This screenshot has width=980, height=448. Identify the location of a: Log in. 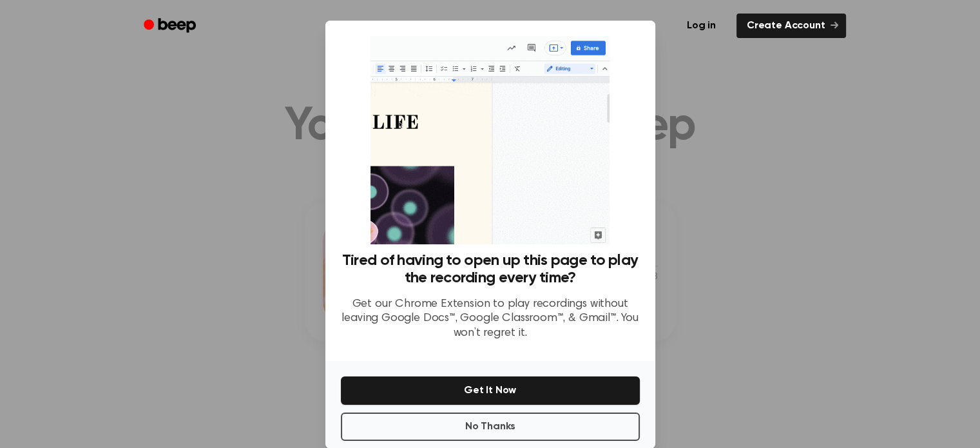
(701, 25).